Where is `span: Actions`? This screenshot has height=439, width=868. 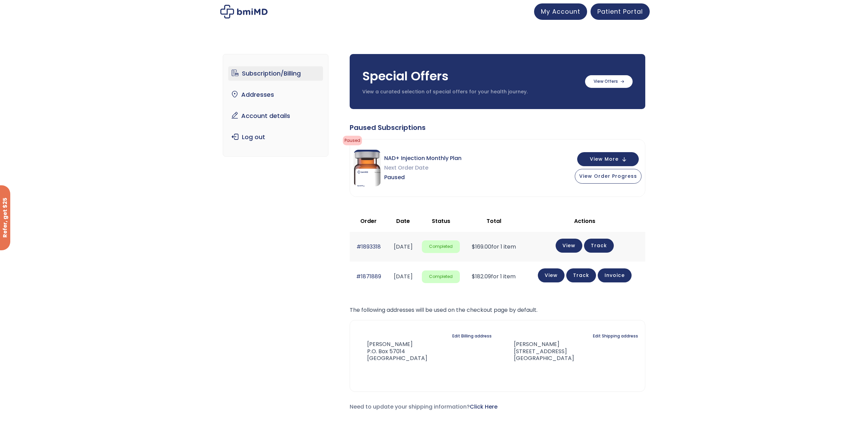
span: Actions is located at coordinates (584, 220).